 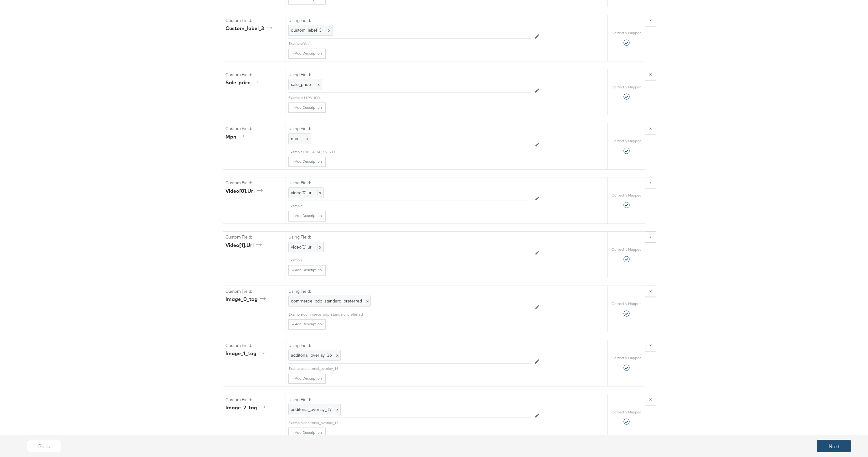 What do you see at coordinates (330, 301) in the screenshot?
I see `span: commerce_pdp_standard_preferred` at bounding box center [330, 301].